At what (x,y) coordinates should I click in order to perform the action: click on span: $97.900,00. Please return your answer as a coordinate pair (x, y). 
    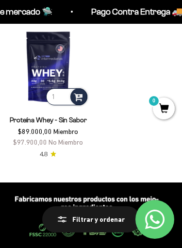
    Looking at the image, I should click on (30, 142).